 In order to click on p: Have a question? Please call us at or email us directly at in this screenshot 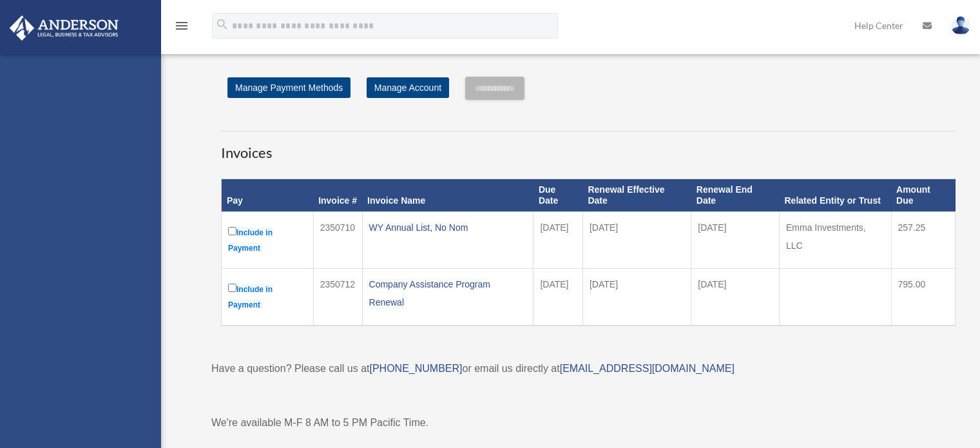, I will do `click(588, 369)`.